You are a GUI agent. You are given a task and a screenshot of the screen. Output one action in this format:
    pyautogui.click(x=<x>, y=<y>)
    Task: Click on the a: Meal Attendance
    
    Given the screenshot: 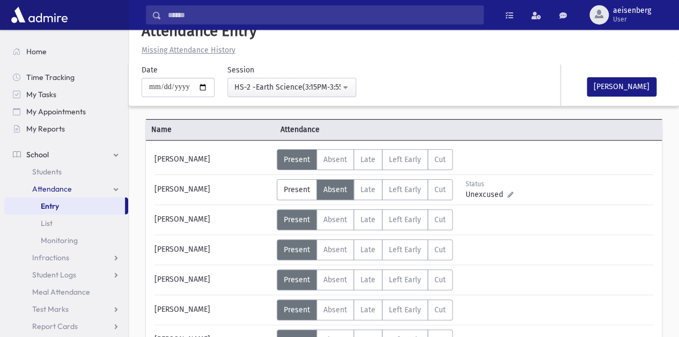 What is the action you would take?
    pyautogui.click(x=66, y=292)
    